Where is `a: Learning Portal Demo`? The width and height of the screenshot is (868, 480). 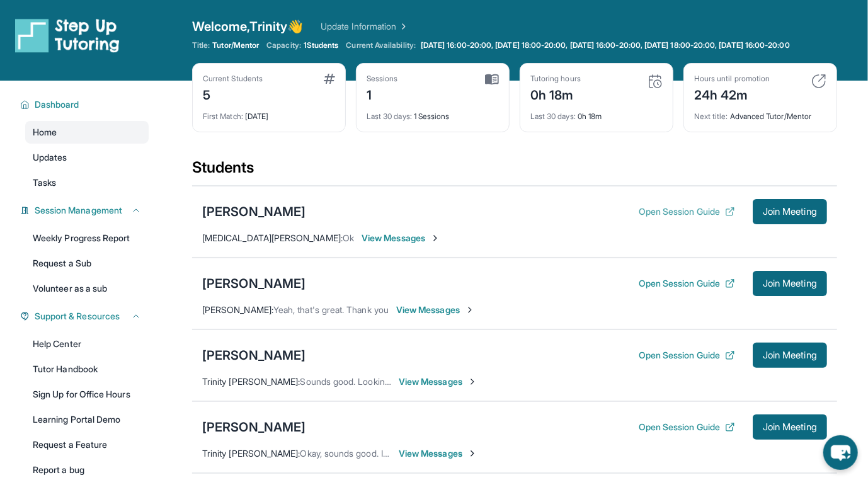 a: Learning Portal Demo is located at coordinates (87, 420).